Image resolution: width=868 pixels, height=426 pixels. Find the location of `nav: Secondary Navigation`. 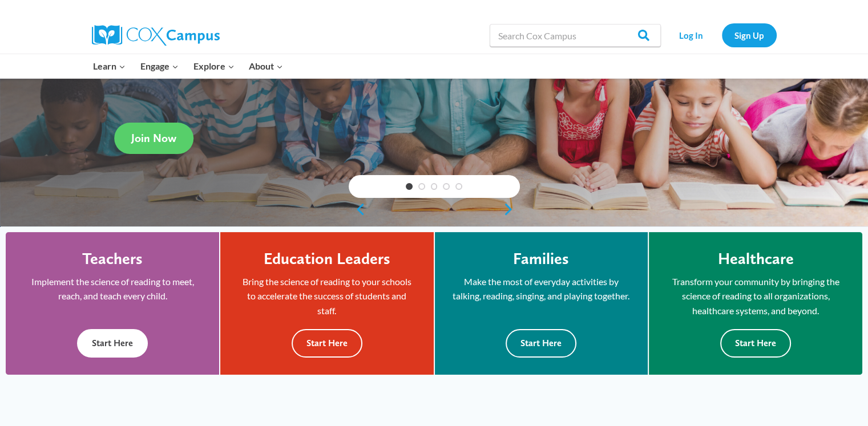

nav: Secondary Navigation is located at coordinates (721, 35).